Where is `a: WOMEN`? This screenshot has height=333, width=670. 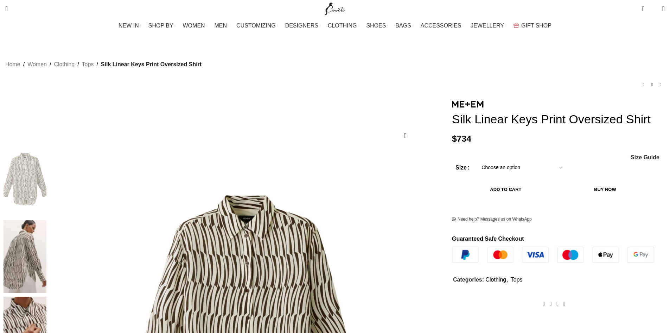 a: WOMEN is located at coordinates (195, 26).